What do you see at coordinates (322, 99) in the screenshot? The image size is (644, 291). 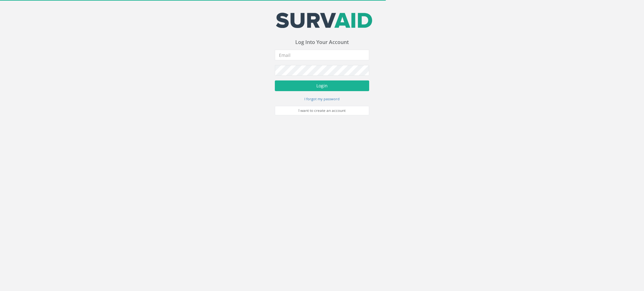 I see `a: I forgot my password` at bounding box center [322, 99].